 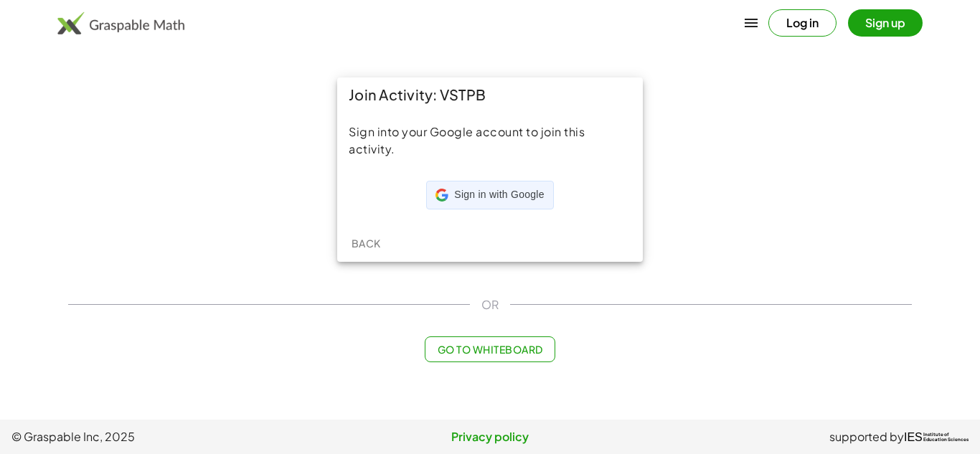 What do you see at coordinates (866, 436) in the screenshot?
I see `span: supported by` at bounding box center [866, 436].